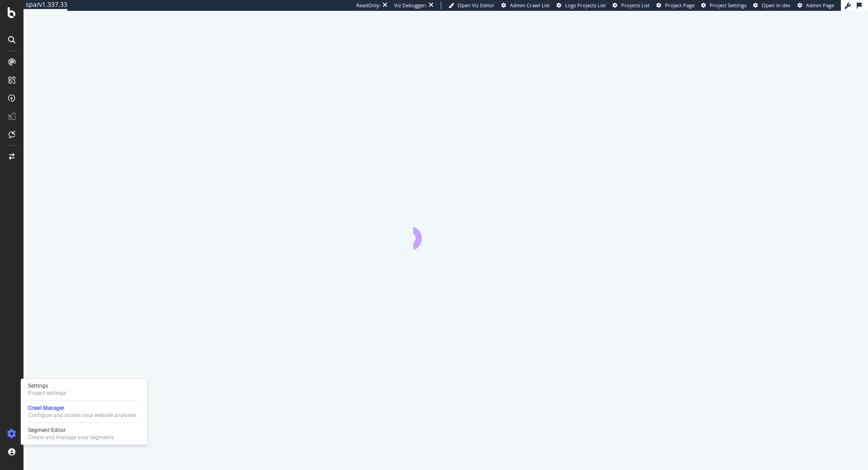 This screenshot has height=470, width=868. I want to click on a: Admin Page, so click(815, 5).